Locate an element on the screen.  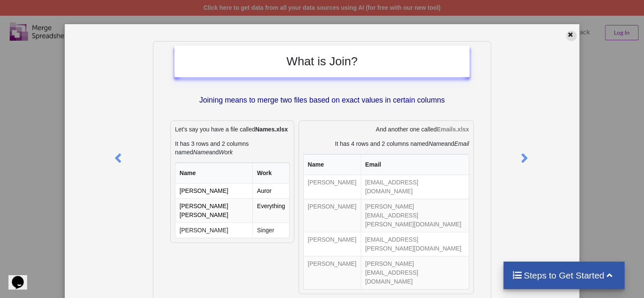
p: It has 3 rows and 2 columns named and is located at coordinates (232, 148).